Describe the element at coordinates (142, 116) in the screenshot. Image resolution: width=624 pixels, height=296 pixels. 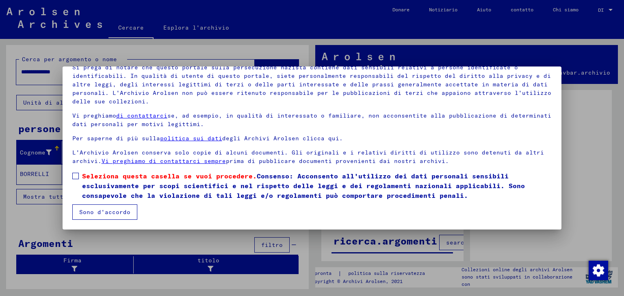
I see `a: di contattarci` at that location.